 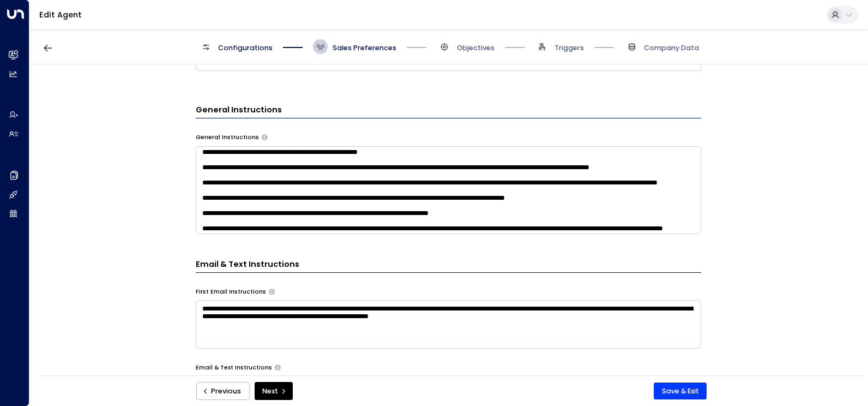 I want to click on h3: Email & Text Instructions, so click(x=448, y=266).